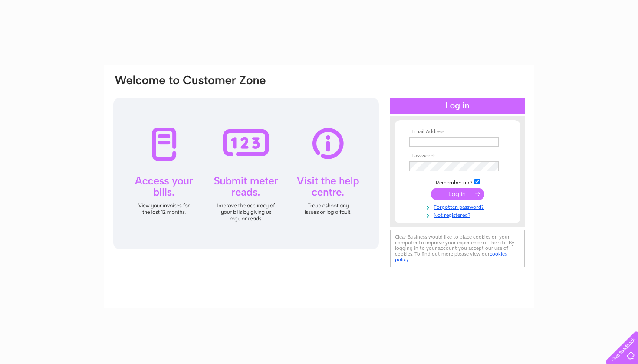 Image resolution: width=638 pixels, height=364 pixels. I want to click on div: Clear Business would like to place cookies on your computer to improve your experience of the sit..., so click(457, 248).